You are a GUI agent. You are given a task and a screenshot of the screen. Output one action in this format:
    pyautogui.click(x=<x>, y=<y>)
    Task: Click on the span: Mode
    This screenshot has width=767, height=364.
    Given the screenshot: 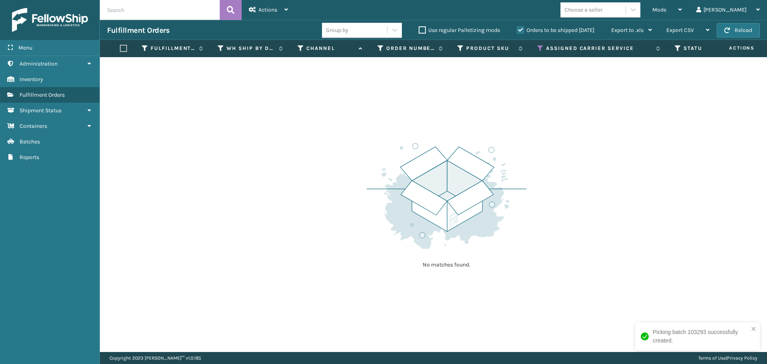 What is the action you would take?
    pyautogui.click(x=659, y=10)
    